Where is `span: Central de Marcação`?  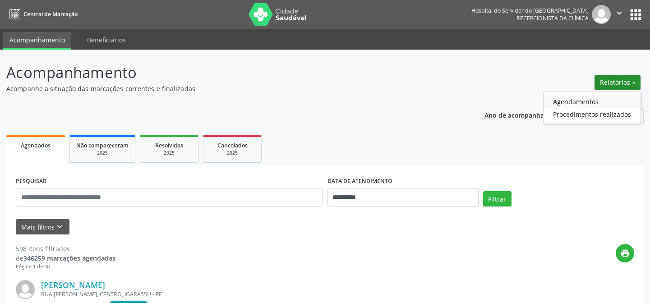 span: Central de Marcação is located at coordinates (51, 14).